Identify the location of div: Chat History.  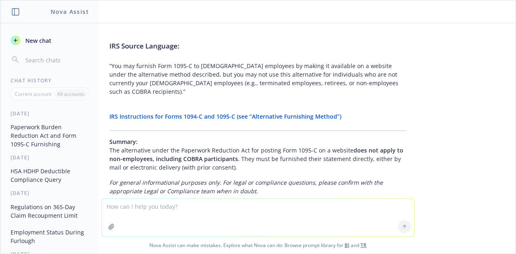
(49, 80).